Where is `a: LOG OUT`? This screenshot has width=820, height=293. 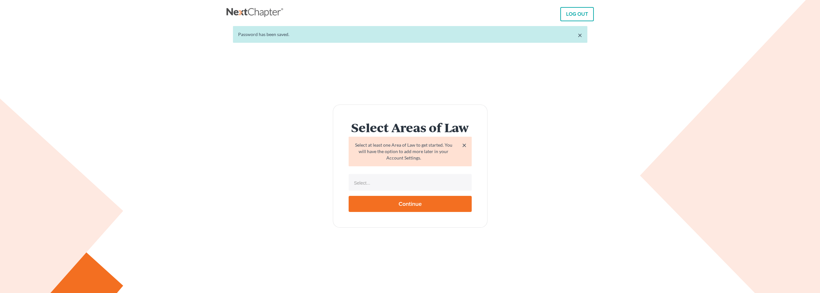 a: LOG OUT is located at coordinates (577, 14).